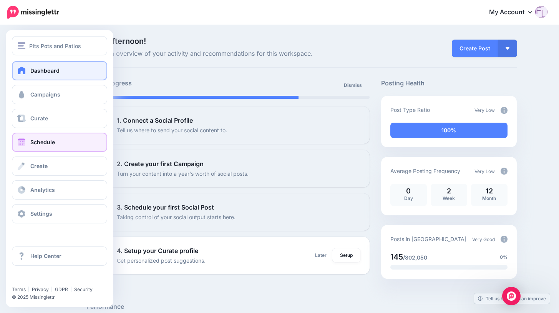  What do you see at coordinates (512, 298) in the screenshot?
I see `a: Tell us how we can improve` at bounding box center [512, 298].